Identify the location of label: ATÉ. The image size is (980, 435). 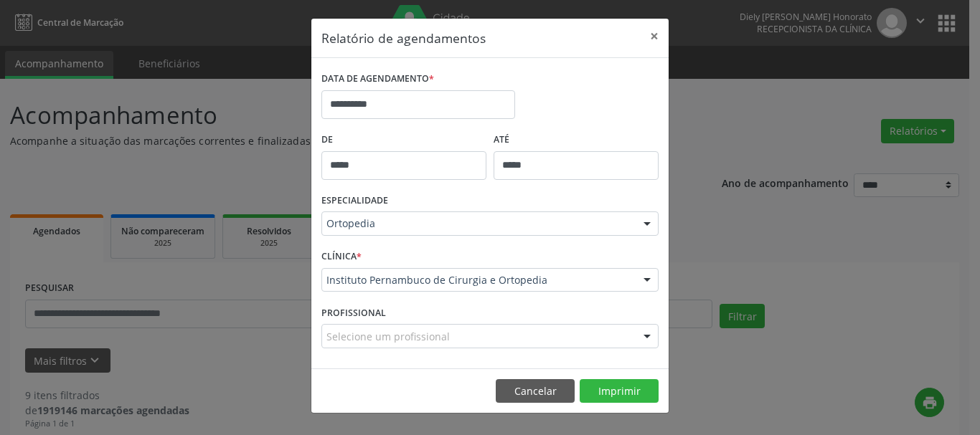
(576, 140).